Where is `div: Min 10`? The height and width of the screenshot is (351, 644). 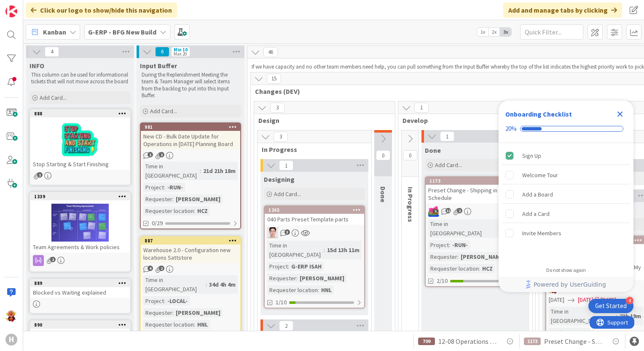
div: Min 10 is located at coordinates (180, 50).